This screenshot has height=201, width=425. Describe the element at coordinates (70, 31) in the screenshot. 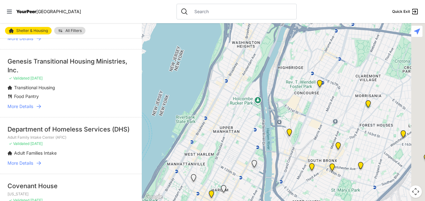

I see `a: All Filters` at that location.